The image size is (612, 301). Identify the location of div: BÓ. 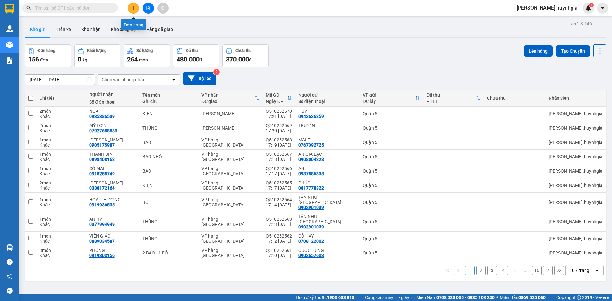
(169, 202).